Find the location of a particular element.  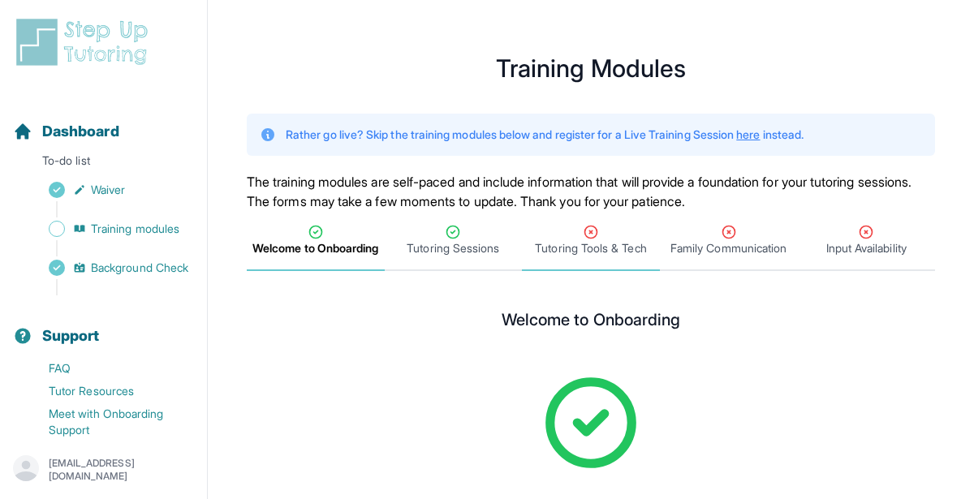

span: Support is located at coordinates (71, 336).